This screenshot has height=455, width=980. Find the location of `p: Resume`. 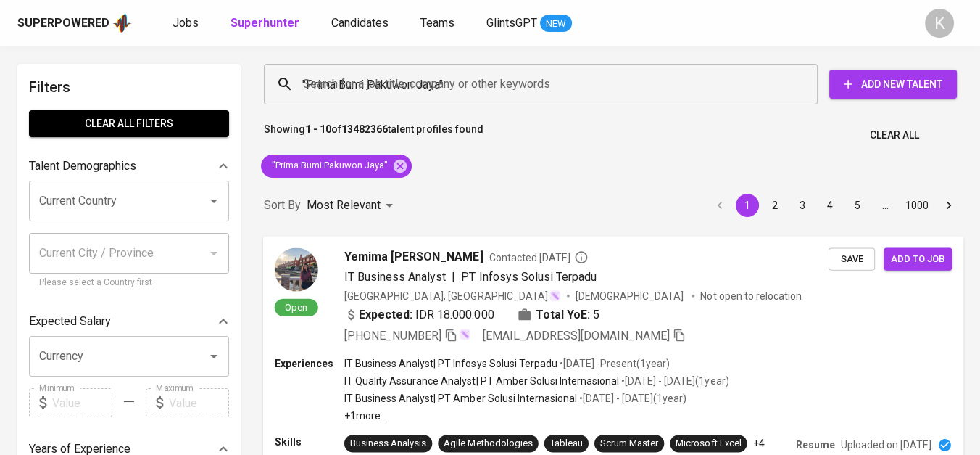

p: Resume is located at coordinates (816, 445).